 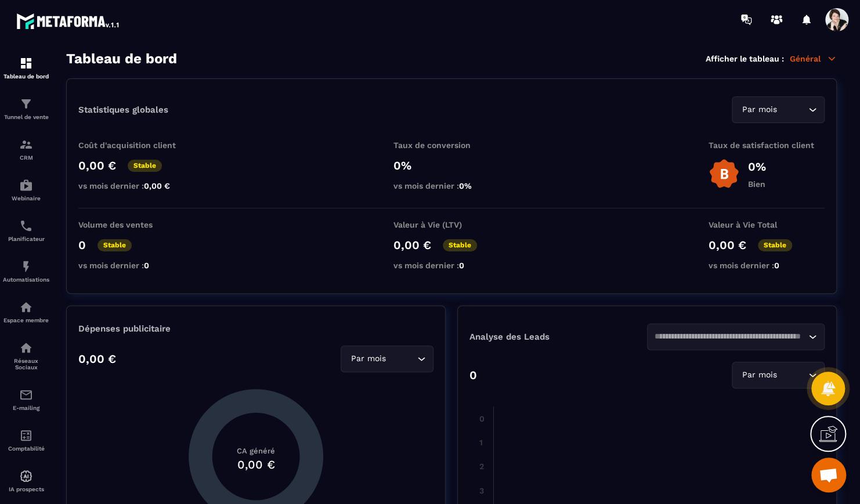 What do you see at coordinates (26, 231) in the screenshot?
I see `a: schedulerschedulerPlanificateur` at bounding box center [26, 231].